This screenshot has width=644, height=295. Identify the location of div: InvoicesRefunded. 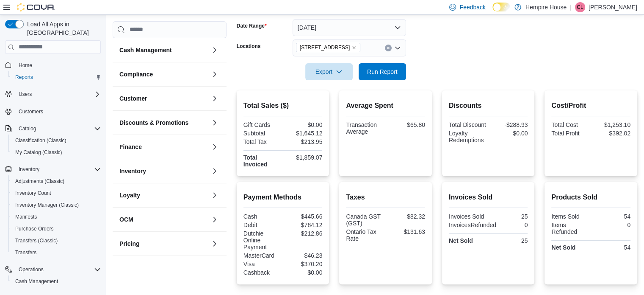
(472, 224).